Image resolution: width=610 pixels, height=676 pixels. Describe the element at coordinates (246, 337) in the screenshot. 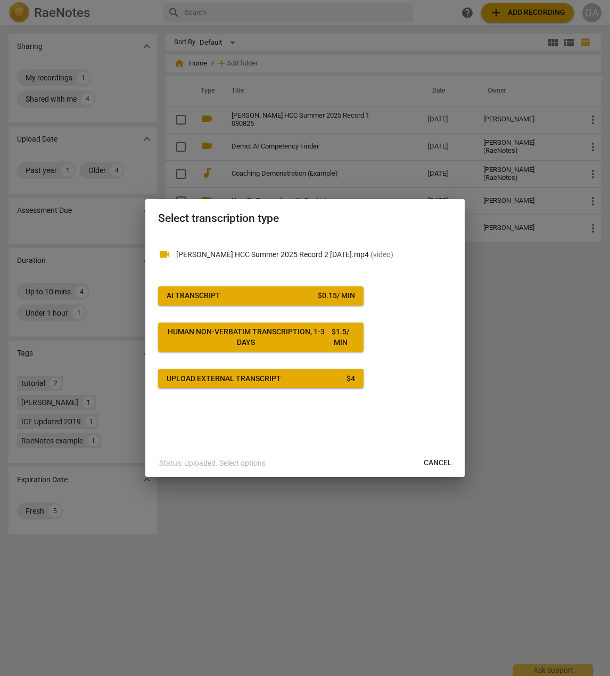

I see `div: Human non-verbatim transcription, 1-3 days` at that location.